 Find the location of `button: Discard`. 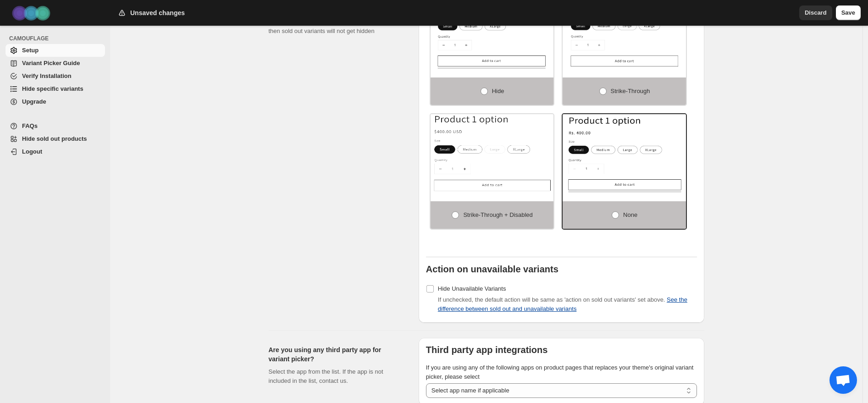

button: Discard is located at coordinates (815, 13).